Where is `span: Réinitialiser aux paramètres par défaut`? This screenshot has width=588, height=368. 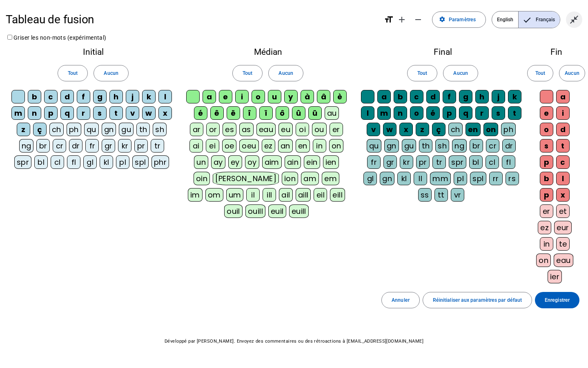
span: Réinitialiser aux paramètres par défaut is located at coordinates (477, 300).